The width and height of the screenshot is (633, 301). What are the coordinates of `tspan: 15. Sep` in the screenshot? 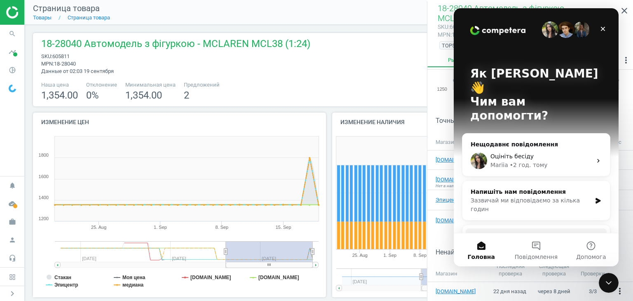 It's located at (283, 227).